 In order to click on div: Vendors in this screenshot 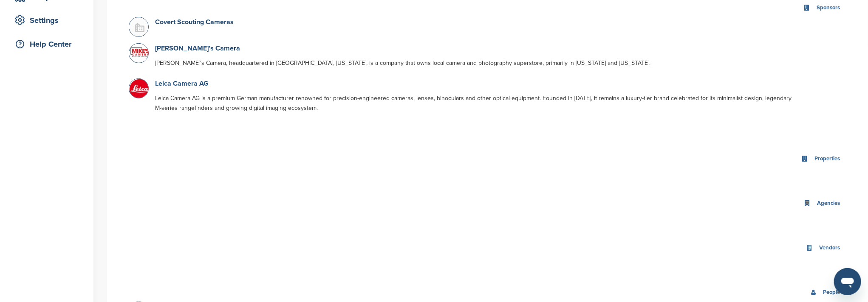, I will do `click(829, 248)`.